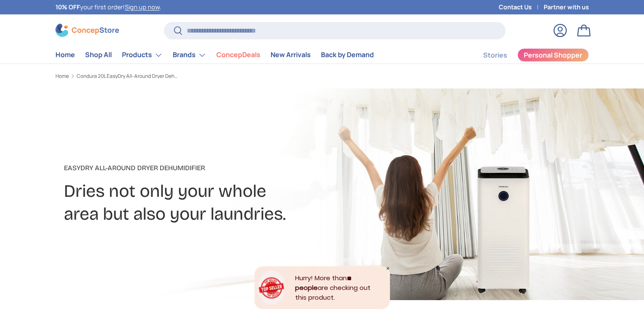 This screenshot has width=644, height=309. Describe the element at coordinates (388, 268) in the screenshot. I see `div: Close` at that location.